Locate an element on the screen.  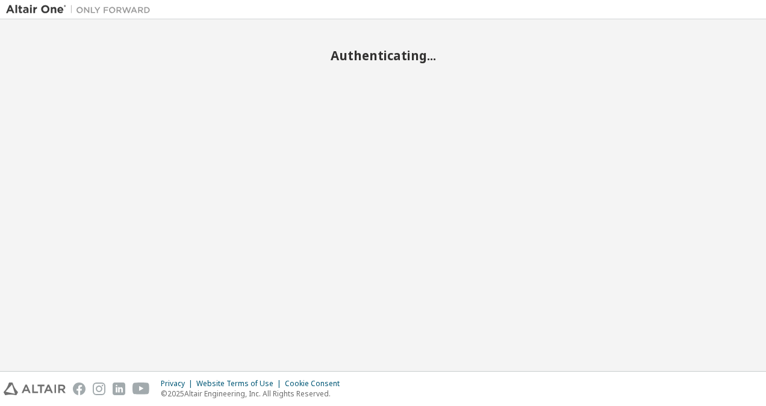
h2: Authenticating... is located at coordinates (383, 55).